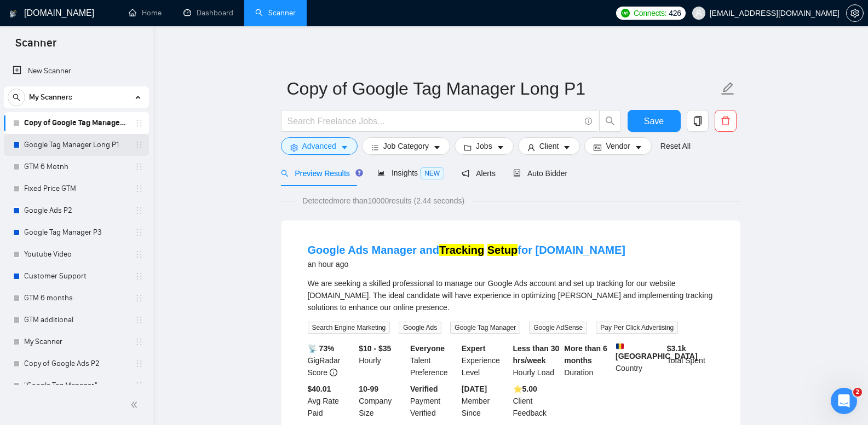 Image resolution: width=868 pixels, height=425 pixels. Describe the element at coordinates (76, 342) in the screenshot. I see `a: My Scanner` at that location.